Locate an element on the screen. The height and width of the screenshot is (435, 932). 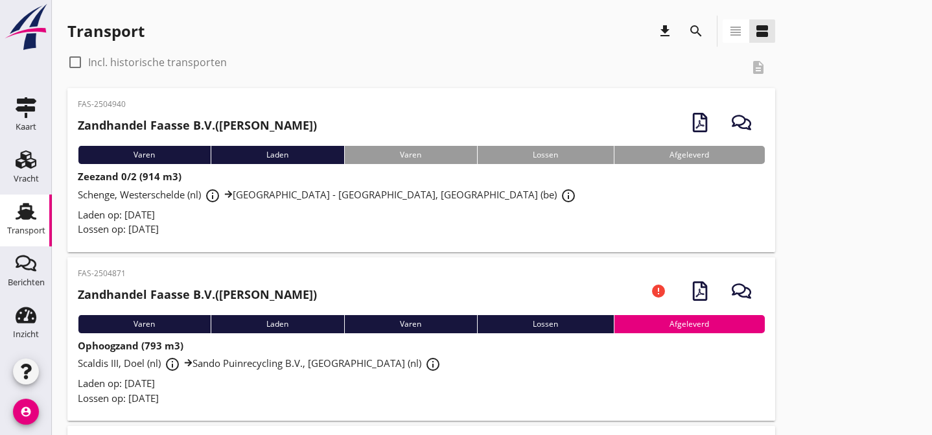
img: logo-small.a267ee39.svg is located at coordinates (26, 27).